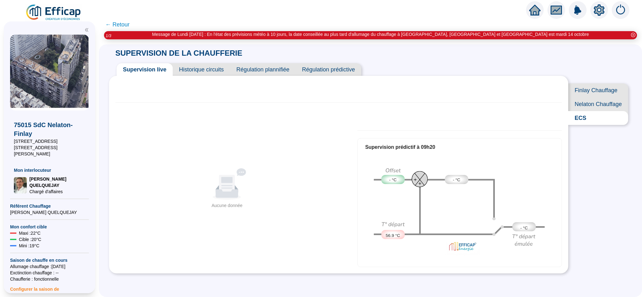 This screenshot has width=642, height=297. I want to click on span: Régulation prédictive, so click(328, 70).